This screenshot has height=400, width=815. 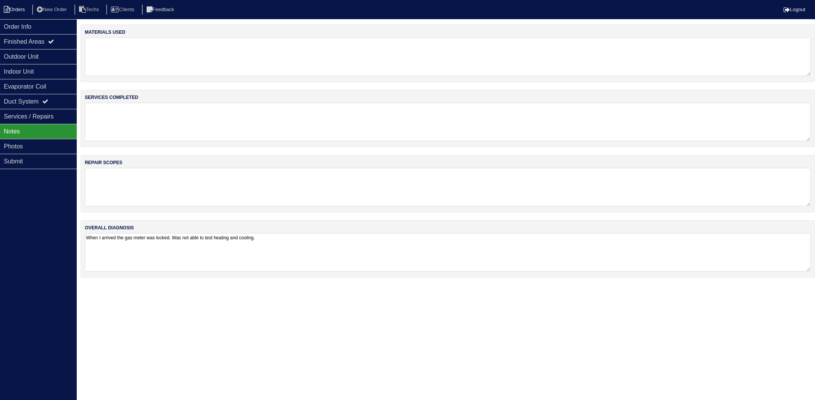 What do you see at coordinates (794, 9) in the screenshot?
I see `a: Logout` at bounding box center [794, 9].